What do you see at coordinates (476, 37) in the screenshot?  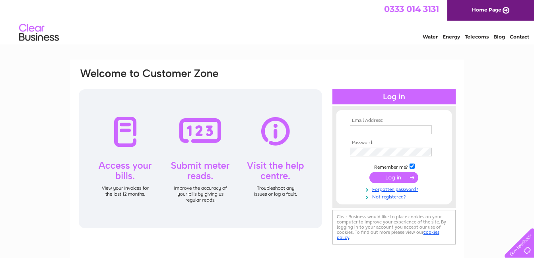 I see `a: Telecoms` at bounding box center [476, 37].